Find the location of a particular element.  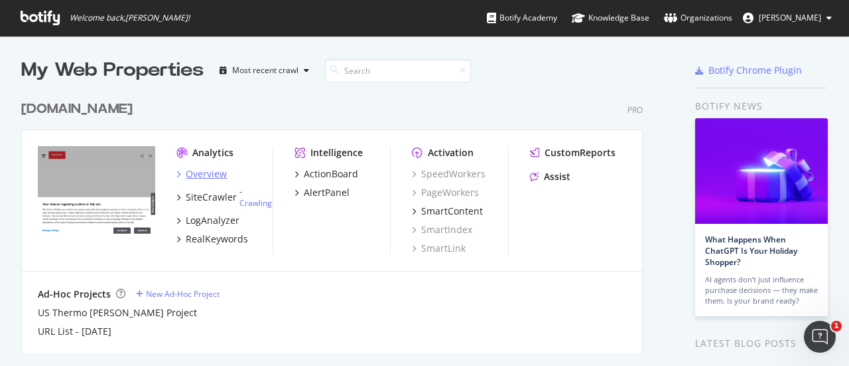

span: 1 is located at coordinates (837, 326).